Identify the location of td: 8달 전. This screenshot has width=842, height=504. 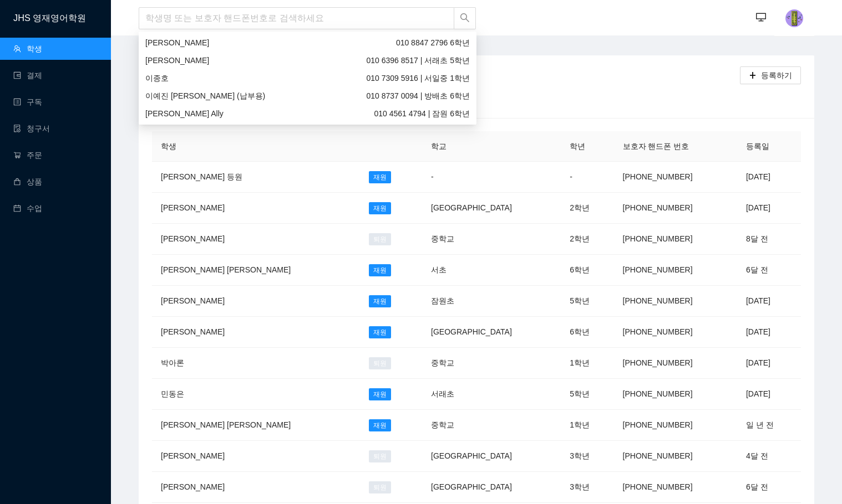
(768, 240).